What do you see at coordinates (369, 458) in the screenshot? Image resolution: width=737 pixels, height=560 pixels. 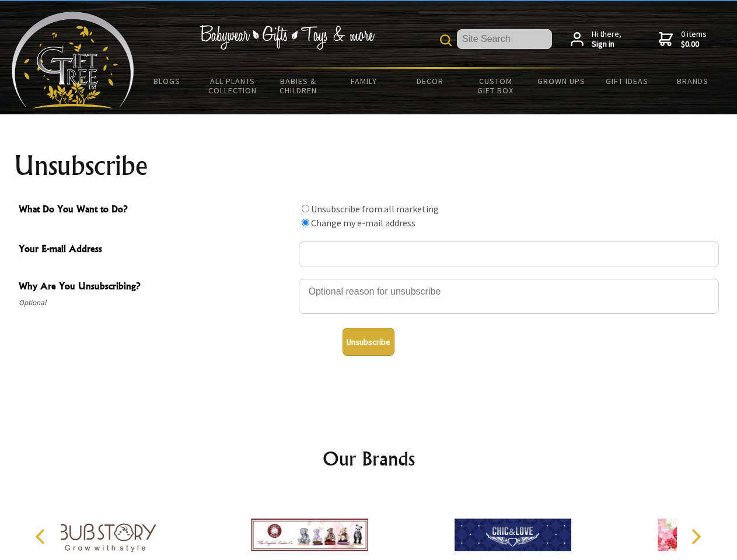 I see `h2: Our Brands` at bounding box center [369, 458].